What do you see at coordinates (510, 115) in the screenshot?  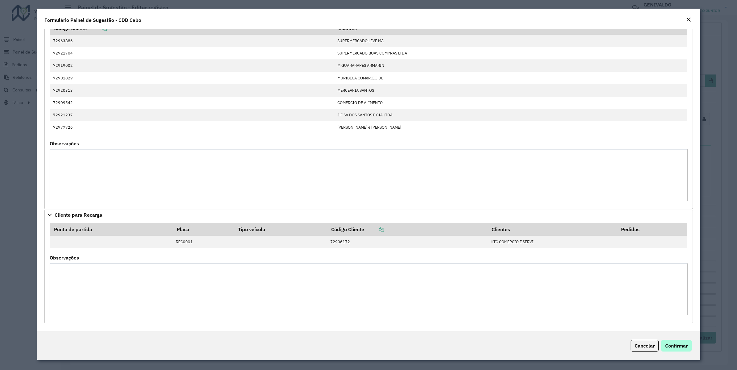 I see `td: J F SA DOS SANTOS E CIA LTDA` at bounding box center [510, 115].